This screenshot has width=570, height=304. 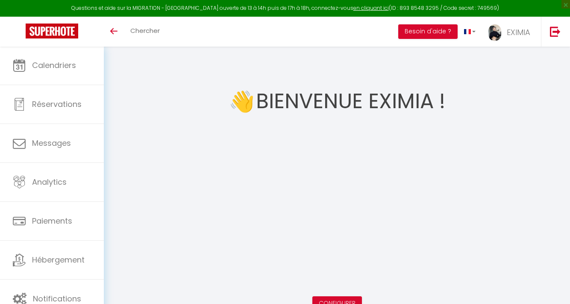 I want to click on button: Besoin d'aide ?, so click(x=427, y=32).